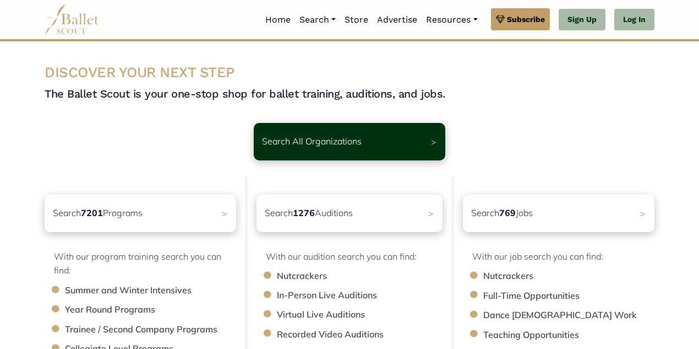 This screenshot has height=349, width=699. I want to click on a: Search1276Auditions>, so click(350, 213).